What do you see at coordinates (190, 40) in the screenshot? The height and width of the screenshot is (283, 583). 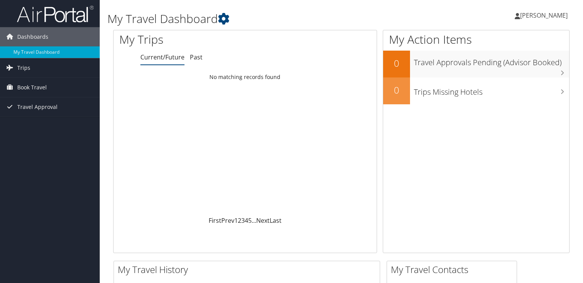 I see `h1: My Trips` at bounding box center [190, 40].